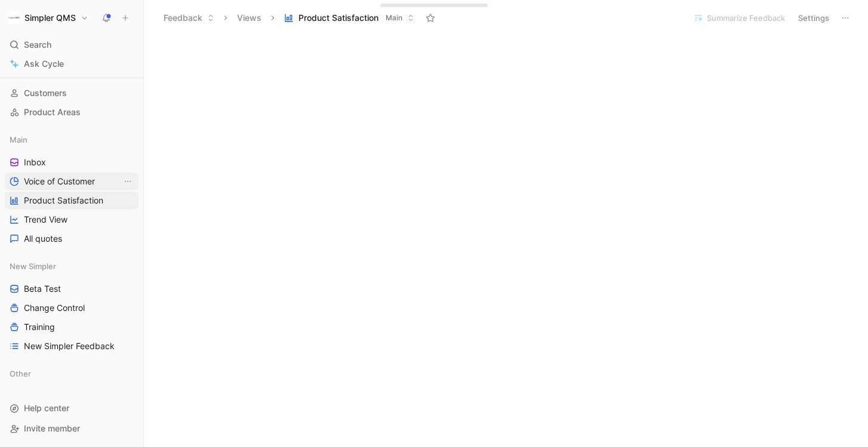  I want to click on a: Ask Cycle, so click(71, 64).